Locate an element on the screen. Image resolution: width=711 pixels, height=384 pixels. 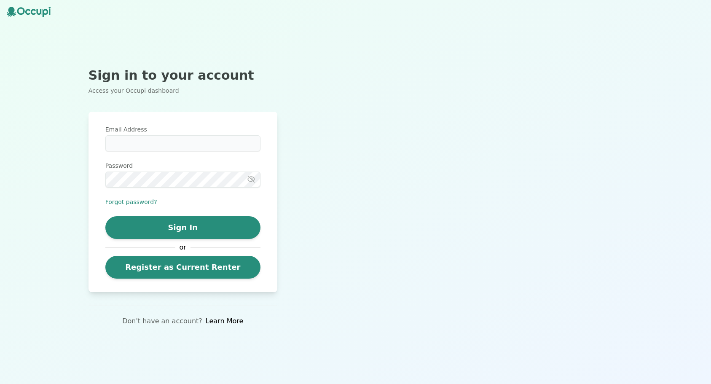
p: Access your Occupi dashboard is located at coordinates (183, 91).